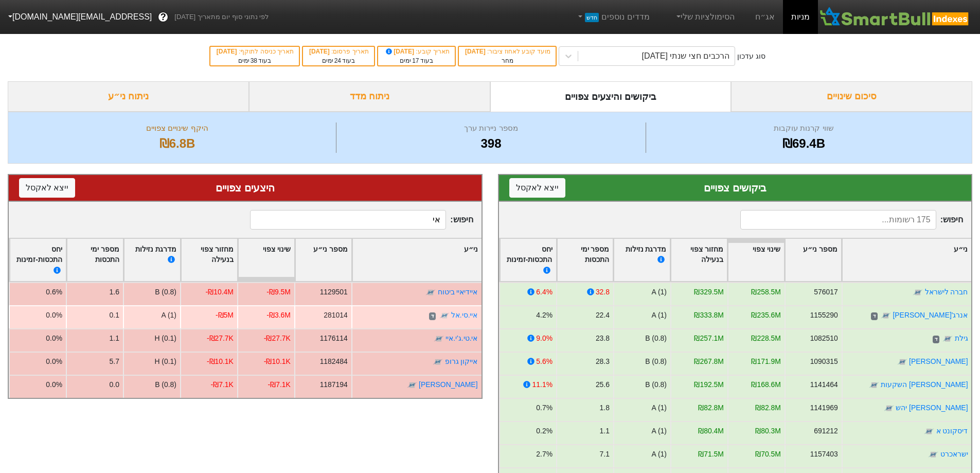 The width and height of the screenshot is (980, 473). I want to click on a: גילת, so click(961, 338).